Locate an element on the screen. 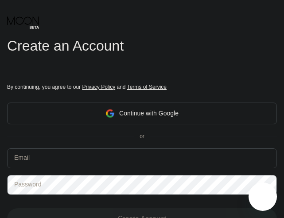 The width and height of the screenshot is (284, 218). div: Password is located at coordinates (28, 184).